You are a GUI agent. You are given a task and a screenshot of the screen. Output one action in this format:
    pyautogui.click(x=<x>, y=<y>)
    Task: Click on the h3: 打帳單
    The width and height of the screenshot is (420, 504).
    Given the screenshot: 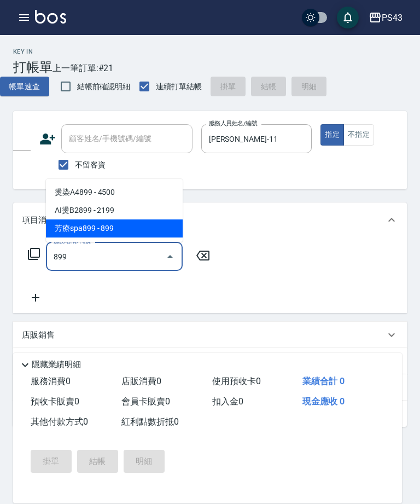 What is the action you would take?
    pyautogui.click(x=33, y=67)
    